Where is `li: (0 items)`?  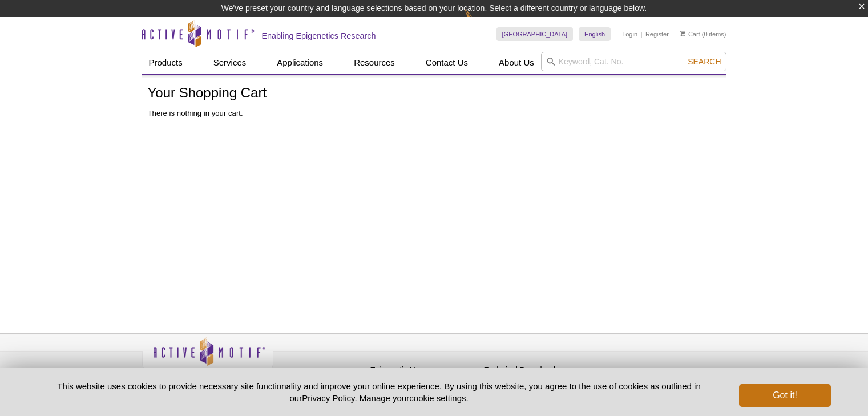
li: (0 items) is located at coordinates (703, 35).